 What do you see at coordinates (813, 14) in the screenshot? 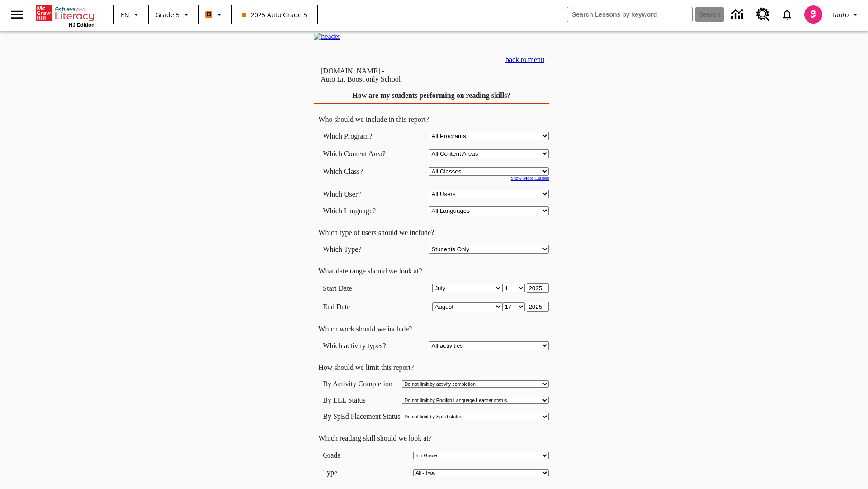
I see `button: Select a new avatar` at bounding box center [813, 14].